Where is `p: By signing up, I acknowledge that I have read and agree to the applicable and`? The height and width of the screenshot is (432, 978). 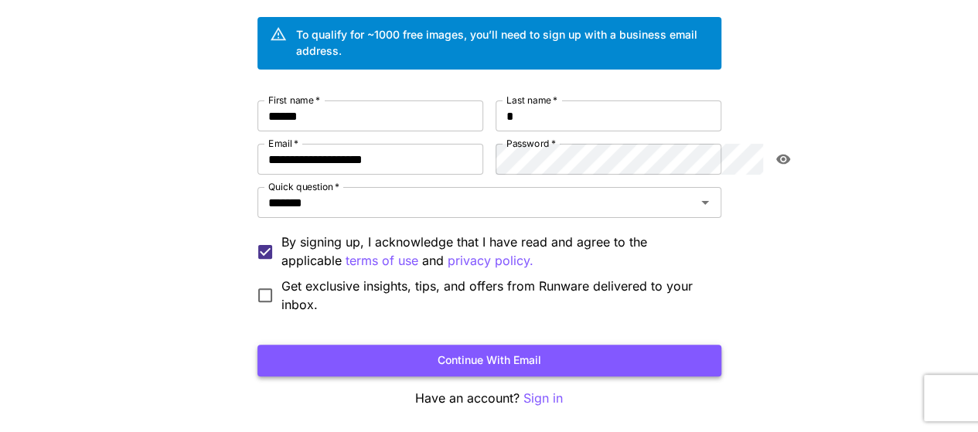
p: By signing up, I acknowledge that I have read and agree to the applicable and is located at coordinates (495, 251).